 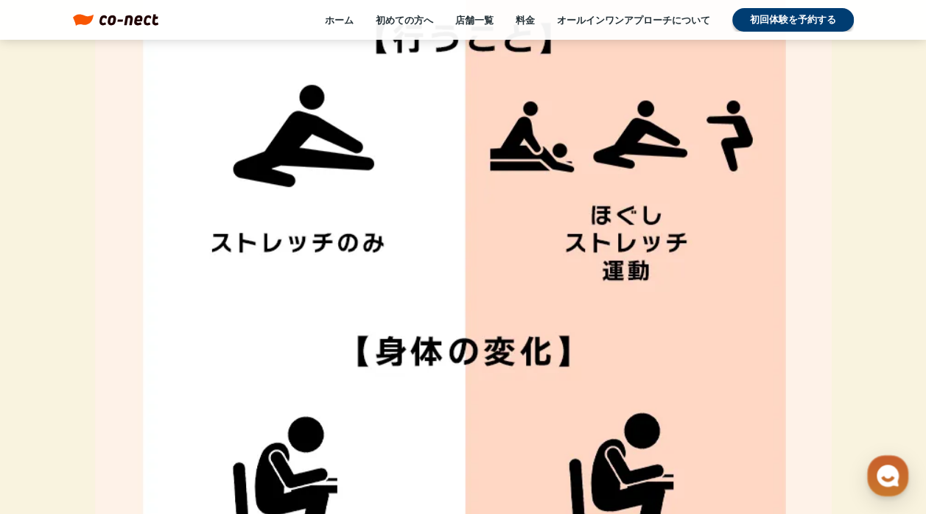 What do you see at coordinates (792, 20) in the screenshot?
I see `a: 初回体験を予約する` at bounding box center [792, 20].